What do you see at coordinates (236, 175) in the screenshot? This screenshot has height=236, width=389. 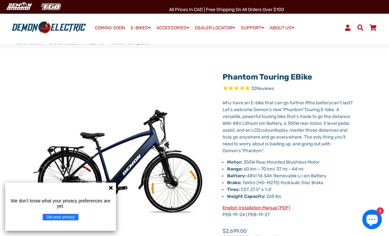 I see `strong: Battery:` at bounding box center [236, 175].